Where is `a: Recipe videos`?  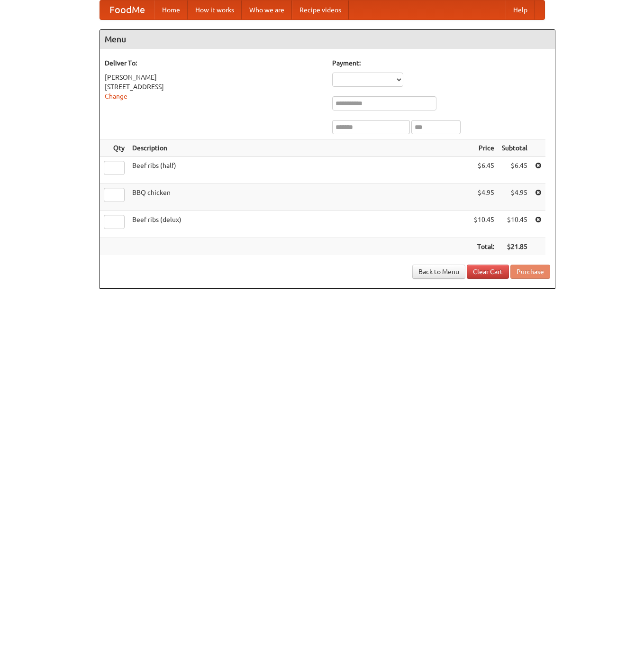 a: Recipe videos is located at coordinates (321, 10).